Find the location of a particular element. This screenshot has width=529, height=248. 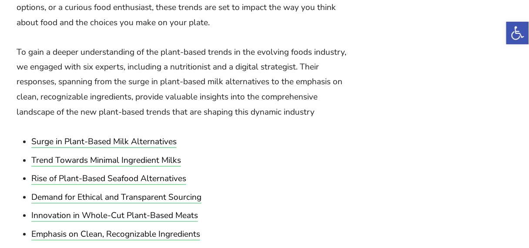

p: To gain a deeper understanding of the plant-based trends in the evolving foods industry, we engag... is located at coordinates (186, 82).